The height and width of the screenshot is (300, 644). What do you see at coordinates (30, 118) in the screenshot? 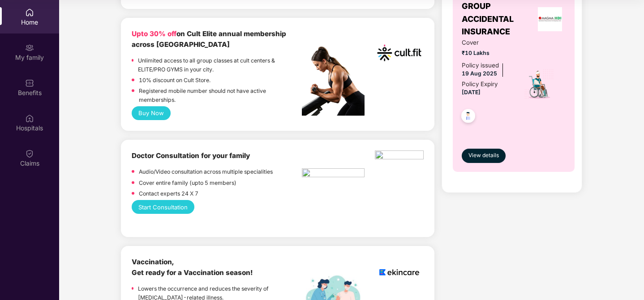
I see `img: svg+xml;base64,PHN2ZyBpZD0iSG9zcGl0YWxzIiB4bWxucz0iaHR0cDovL3d3dy53My5vcmcvMjAwMC9zdmciIHdpZHRoPS...` at bounding box center [30, 118].